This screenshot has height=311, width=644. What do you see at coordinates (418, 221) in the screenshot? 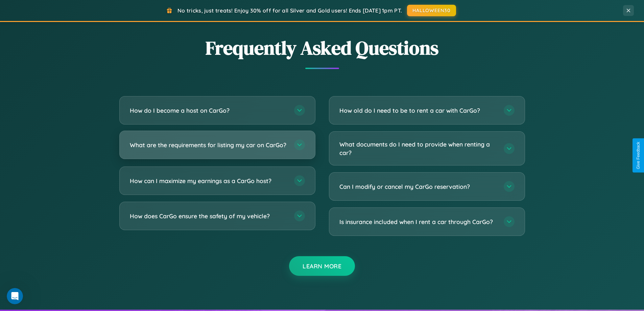
I see `h3: Is insurance included when I rent a car through CarGo?` at bounding box center [418, 221].